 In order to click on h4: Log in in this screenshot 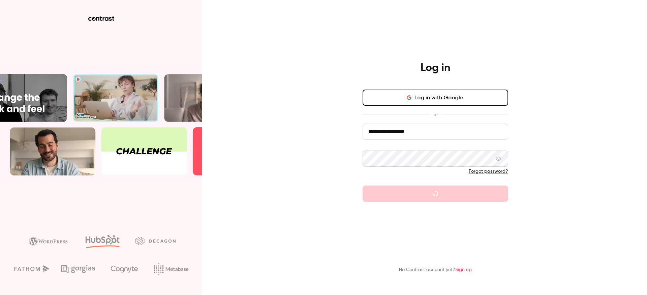, I will do `click(435, 68)`.